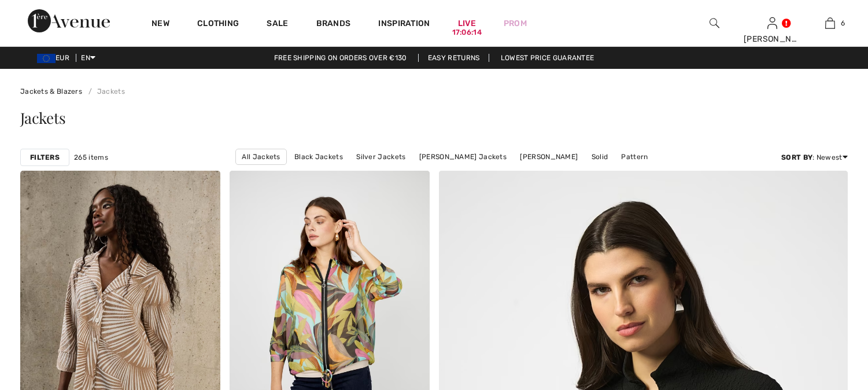 This screenshot has width=868, height=390. I want to click on a: Brands, so click(334, 24).